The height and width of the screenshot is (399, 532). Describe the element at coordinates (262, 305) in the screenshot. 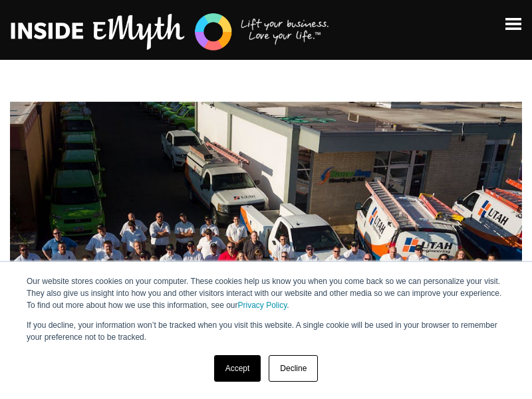

I see `a: Privacy Policy` at that location.